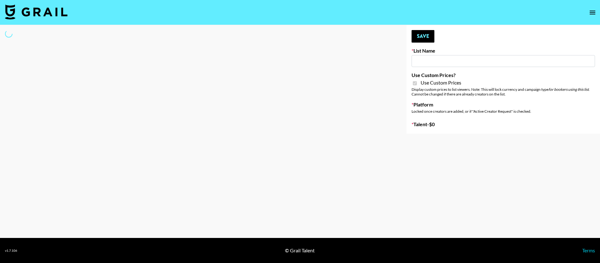  I want to click on em: for bookers using this list, so click(569, 89).